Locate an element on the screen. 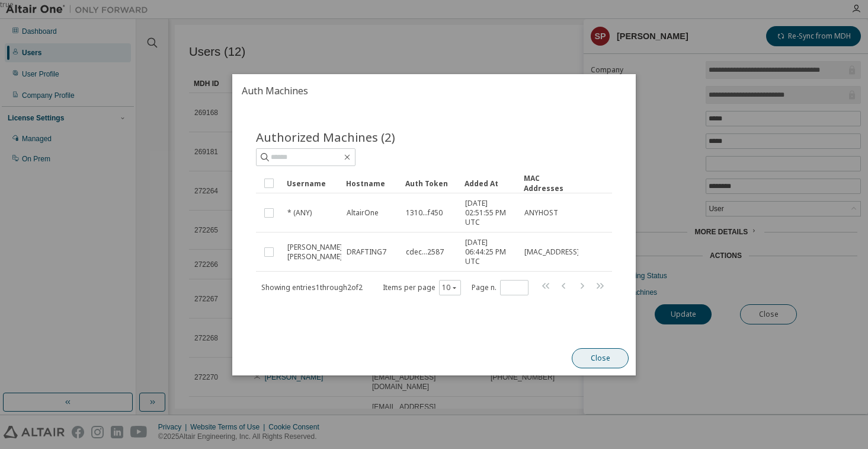 Image resolution: width=868 pixels, height=449 pixels. button: 10 is located at coordinates (450, 287).